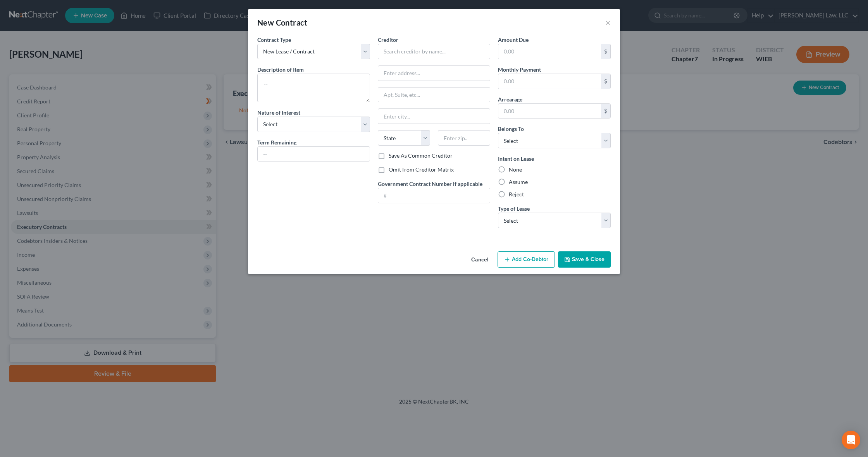 This screenshot has height=457, width=868. Describe the element at coordinates (279, 113) in the screenshot. I see `label: Nature of Interest` at that location.